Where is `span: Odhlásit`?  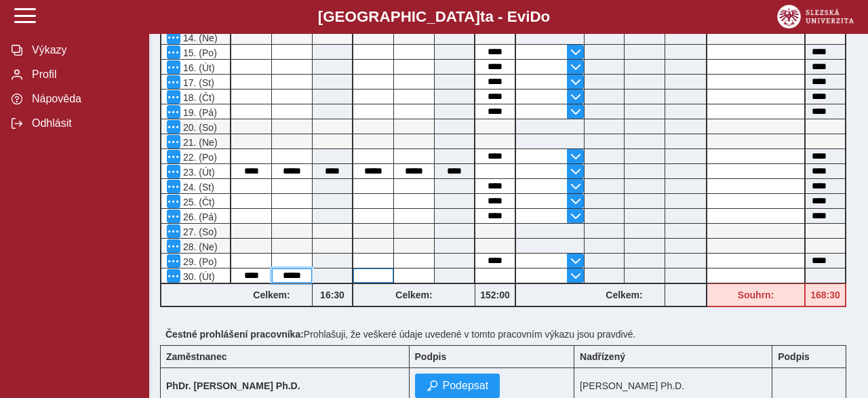 span: Odhlásit is located at coordinates (82, 124).